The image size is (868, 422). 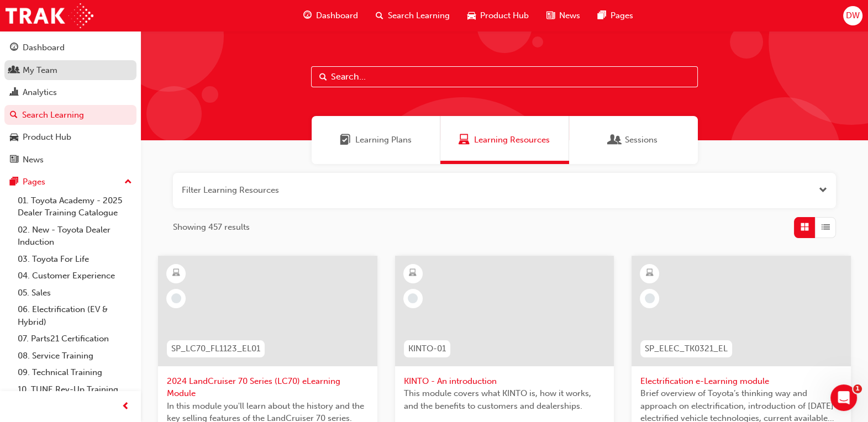 What do you see at coordinates (852, 15) in the screenshot?
I see `span: DW` at bounding box center [852, 15].